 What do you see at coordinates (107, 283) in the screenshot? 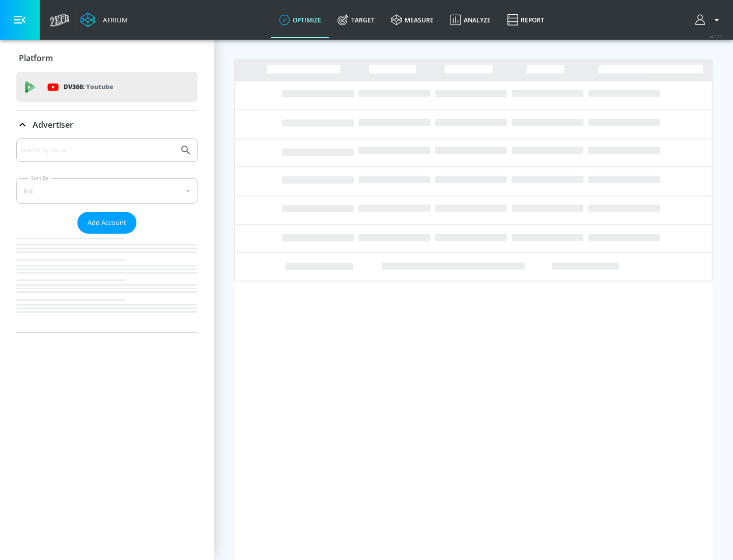
I see `nav: list of Advertiser` at bounding box center [107, 283].